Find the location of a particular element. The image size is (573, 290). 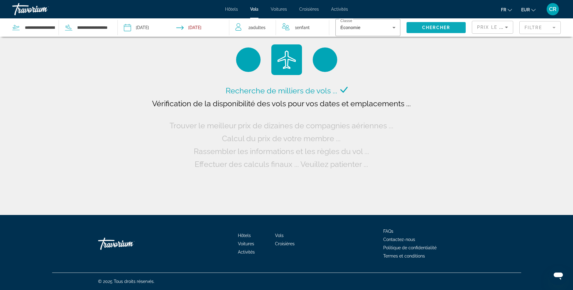

button: Change language is located at coordinates (506, 9).